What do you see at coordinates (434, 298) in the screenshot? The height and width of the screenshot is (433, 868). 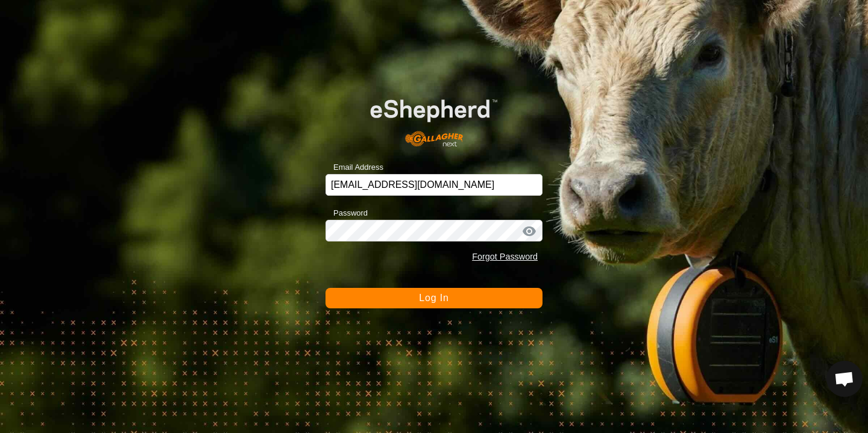 I see `button: Log In` at bounding box center [434, 298].